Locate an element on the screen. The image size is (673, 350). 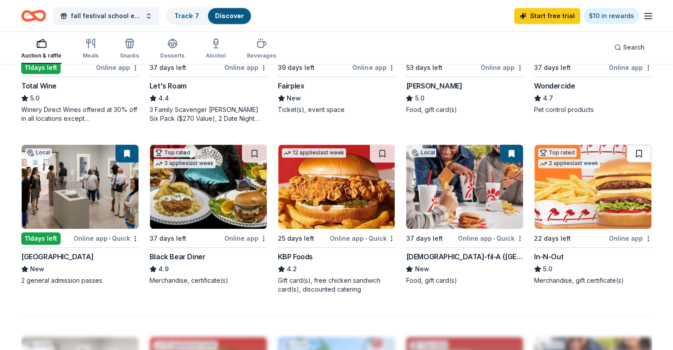
button: fall festival school event is located at coordinates (106, 16).